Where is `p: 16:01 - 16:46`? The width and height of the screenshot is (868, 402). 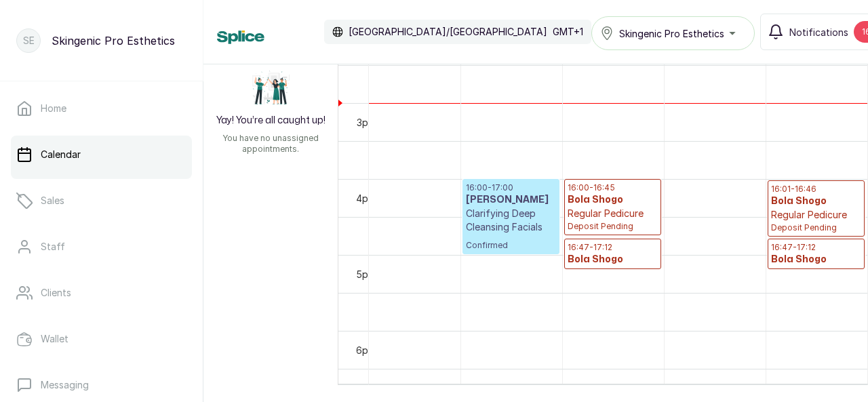
p: 16:01 - 16:46 is located at coordinates (817, 189).